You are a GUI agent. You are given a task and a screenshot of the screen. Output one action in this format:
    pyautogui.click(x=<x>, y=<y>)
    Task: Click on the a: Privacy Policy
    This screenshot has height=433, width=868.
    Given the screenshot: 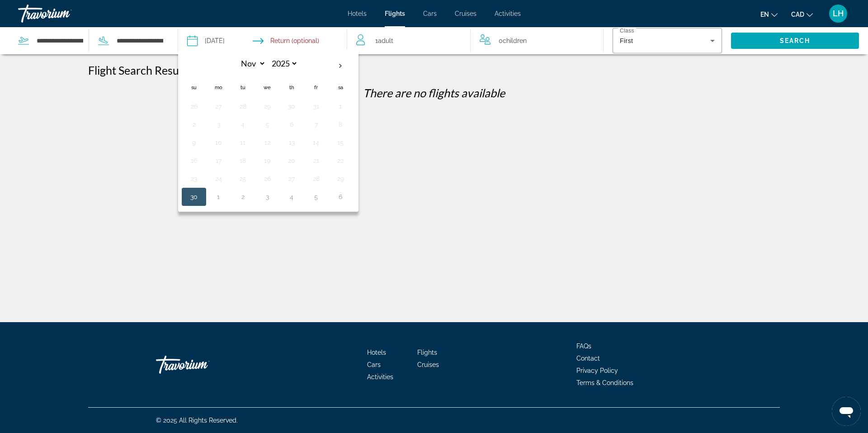 What is the action you would take?
    pyautogui.click(x=597, y=371)
    